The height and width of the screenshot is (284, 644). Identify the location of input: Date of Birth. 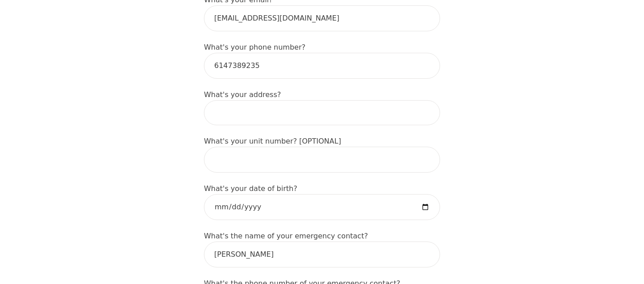
(322, 207).